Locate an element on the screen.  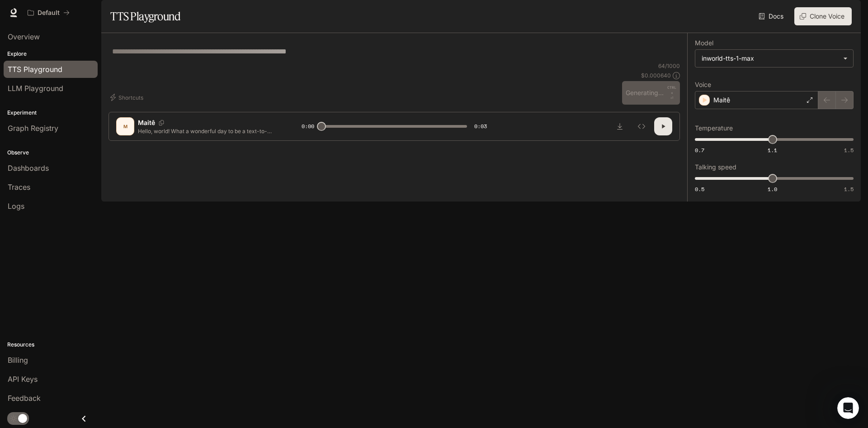
button: Shortcuts is located at coordinates (127, 97).